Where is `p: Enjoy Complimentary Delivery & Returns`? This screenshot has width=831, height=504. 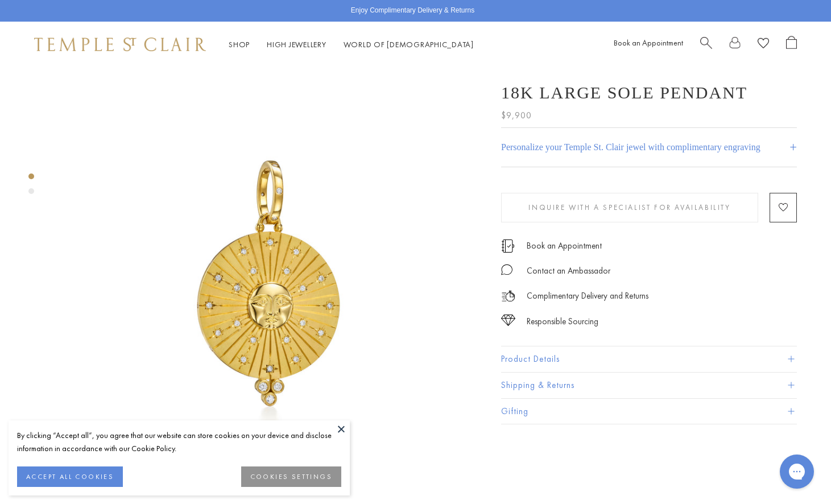 p: Enjoy Complimentary Delivery & Returns is located at coordinates (412, 11).